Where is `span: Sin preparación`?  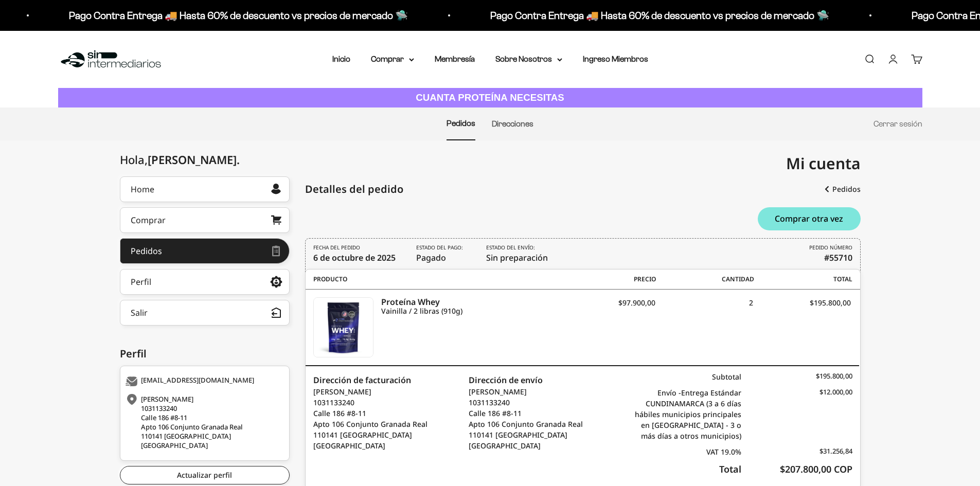 span: Sin preparación is located at coordinates (517, 254).